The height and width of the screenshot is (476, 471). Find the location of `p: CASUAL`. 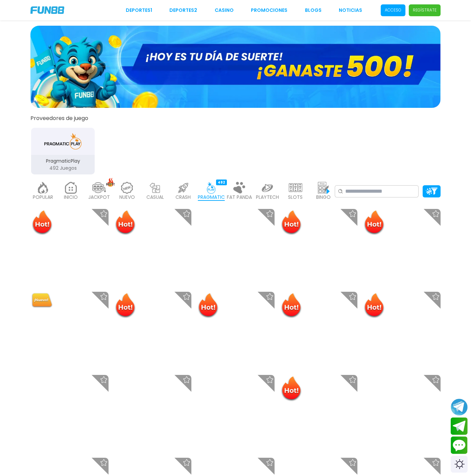

p: CASUAL is located at coordinates (155, 197).